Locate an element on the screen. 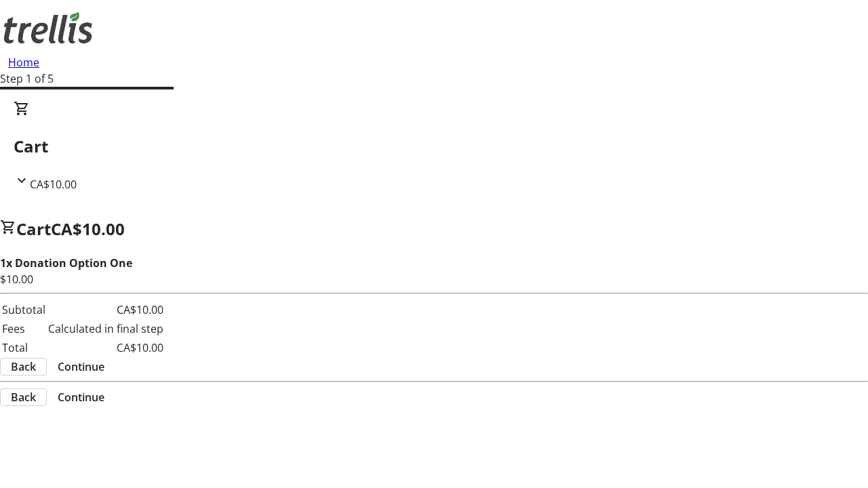 The width and height of the screenshot is (868, 488). td: Total is located at coordinates (23, 347).